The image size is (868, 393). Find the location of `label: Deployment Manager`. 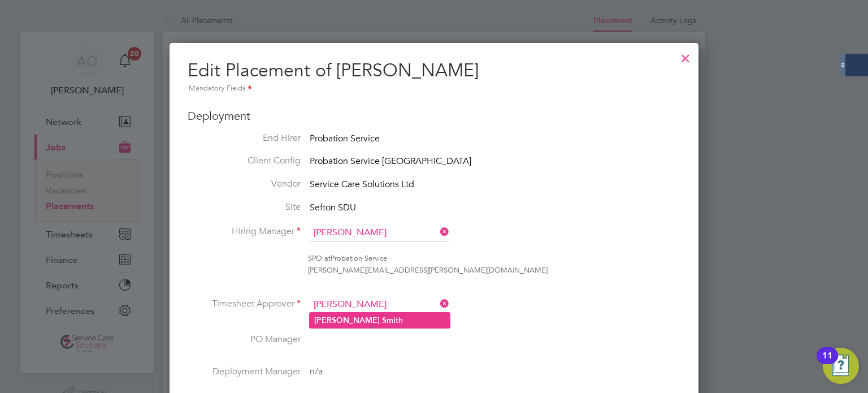

label: Deployment Manager is located at coordinates (244, 372).